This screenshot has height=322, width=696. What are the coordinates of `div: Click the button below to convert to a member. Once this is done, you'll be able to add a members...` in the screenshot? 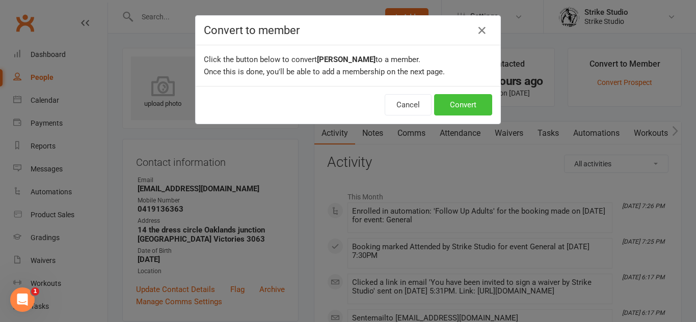 It's located at (348, 66).